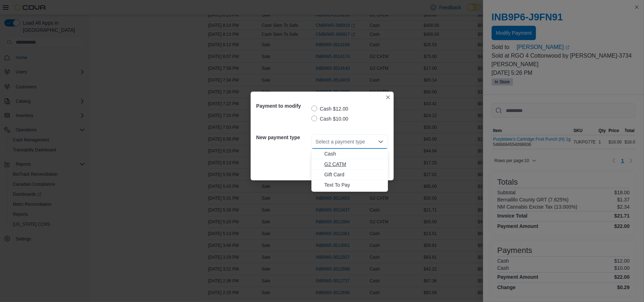 The width and height of the screenshot is (644, 302). What do you see at coordinates (350, 164) in the screenshot?
I see `button: G2 CATM` at bounding box center [350, 164].